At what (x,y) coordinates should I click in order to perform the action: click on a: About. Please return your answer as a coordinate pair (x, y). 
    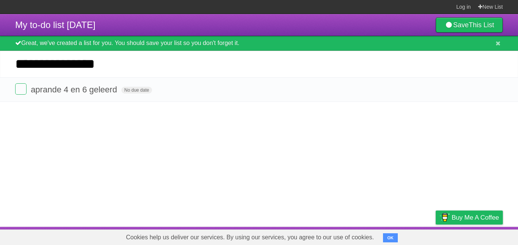
    Looking at the image, I should click on (343, 236).